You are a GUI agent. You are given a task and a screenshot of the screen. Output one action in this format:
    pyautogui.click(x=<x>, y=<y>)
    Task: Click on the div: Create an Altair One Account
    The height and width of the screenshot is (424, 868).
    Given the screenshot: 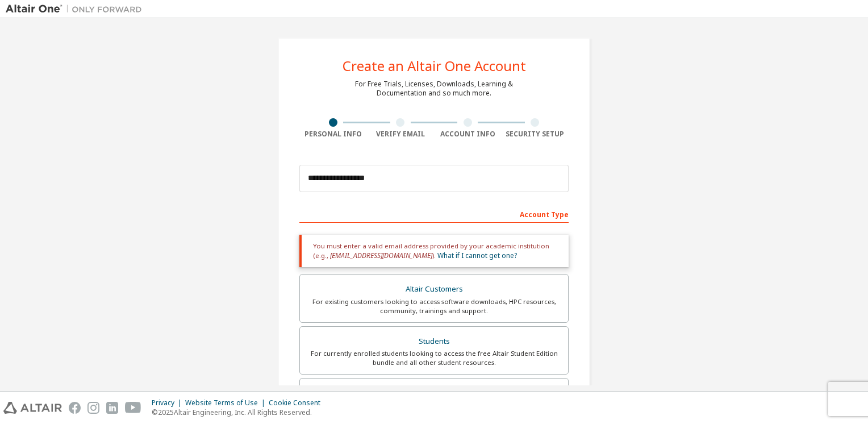 What is the action you would take?
    pyautogui.click(x=434, y=66)
    